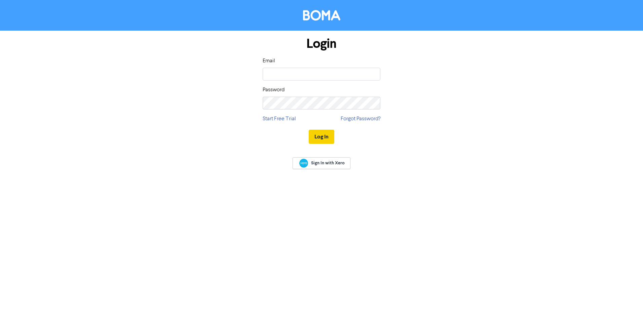 Image resolution: width=643 pixels, height=324 pixels. I want to click on span: Sign In with Xero, so click(328, 163).